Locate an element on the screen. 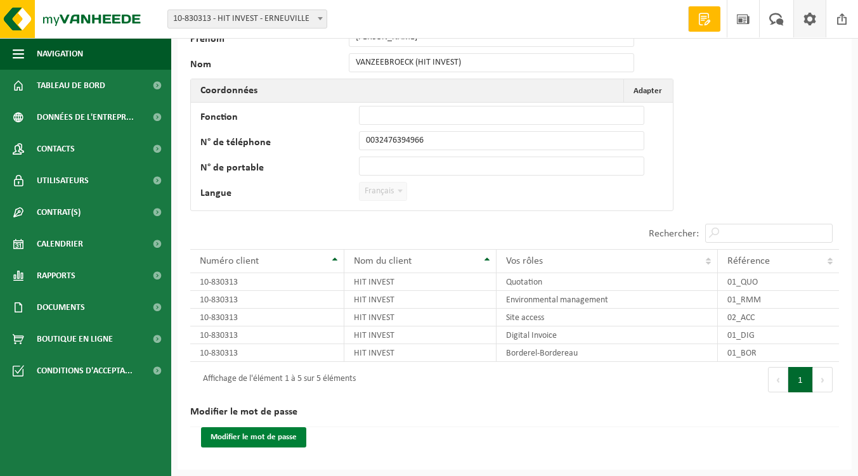 This screenshot has width=858, height=476. span: Boutique en ligne is located at coordinates (75, 339).